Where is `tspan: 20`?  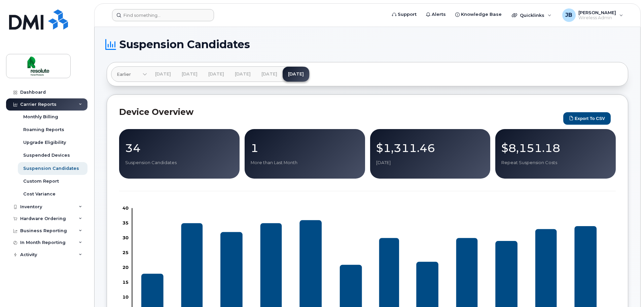 tspan: 20 is located at coordinates (125, 267).